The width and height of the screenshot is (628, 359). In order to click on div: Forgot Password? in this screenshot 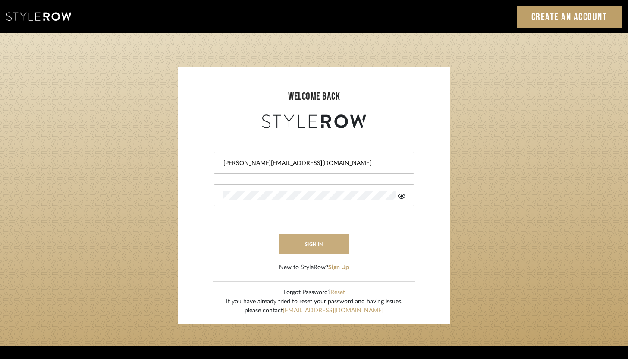, I will do `click(314, 292)`.